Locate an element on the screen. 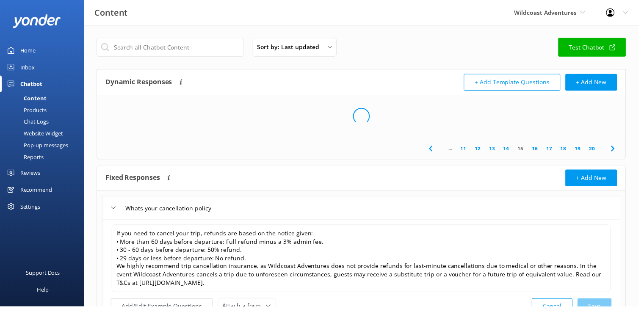 This screenshot has height=309, width=644. a: 15 is located at coordinates (526, 149).